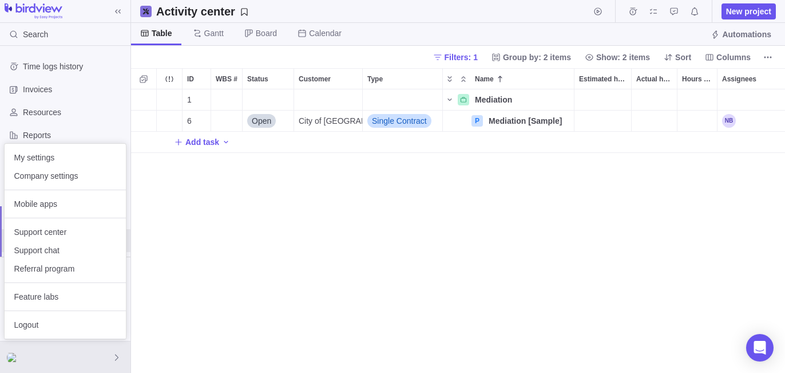 The image size is (785, 373). What do you see at coordinates (65, 250) in the screenshot?
I see `a: Support chat` at bounding box center [65, 250].